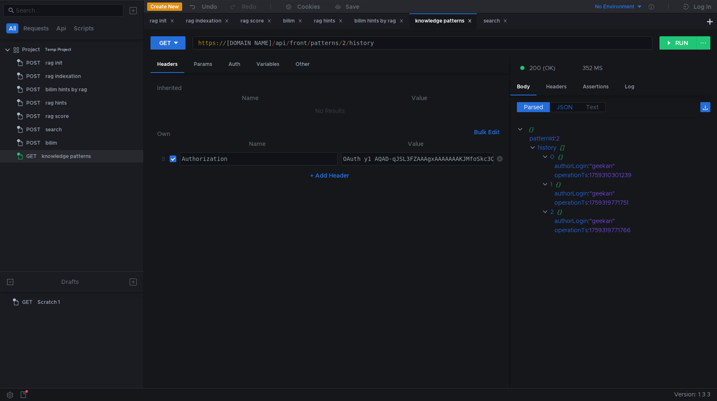 The height and width of the screenshot is (401, 717). Describe the element at coordinates (234, 64) in the screenshot. I see `div: Auth` at that location.